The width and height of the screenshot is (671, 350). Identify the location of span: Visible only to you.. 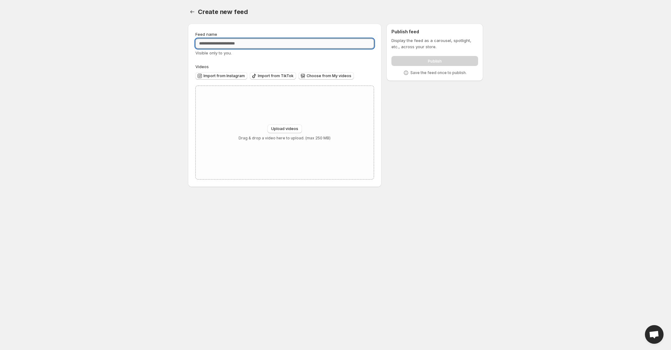
(214, 53).